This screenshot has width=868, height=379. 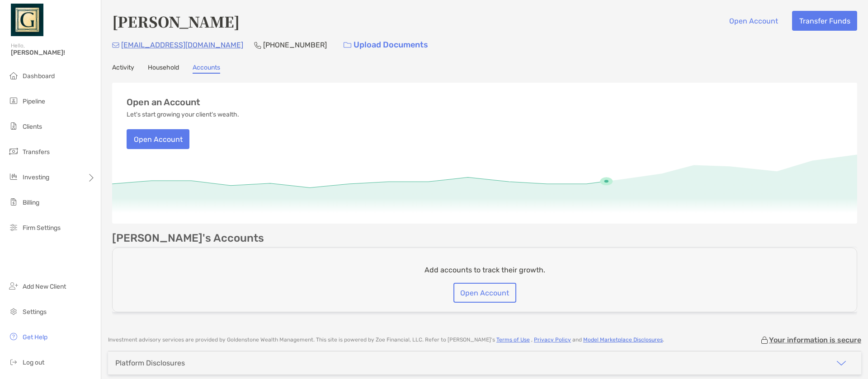 What do you see at coordinates (36, 152) in the screenshot?
I see `span: Transfers` at bounding box center [36, 152].